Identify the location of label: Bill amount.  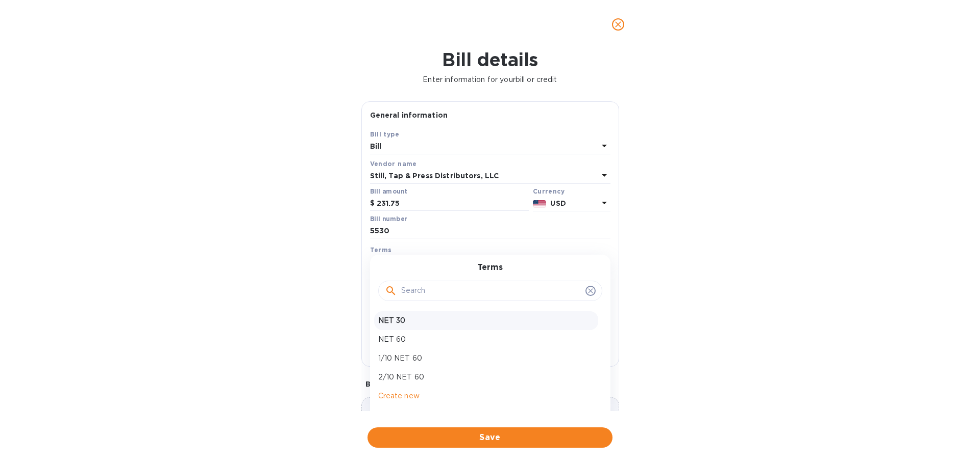
(388, 192).